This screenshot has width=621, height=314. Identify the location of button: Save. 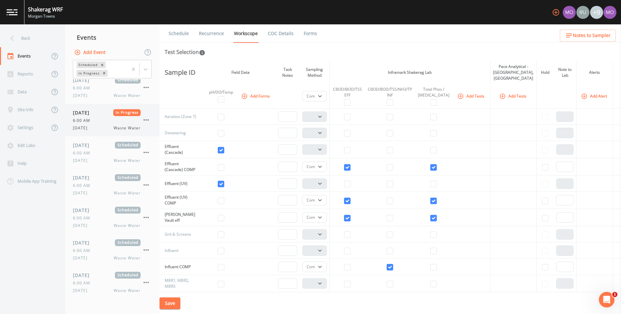
(170, 304).